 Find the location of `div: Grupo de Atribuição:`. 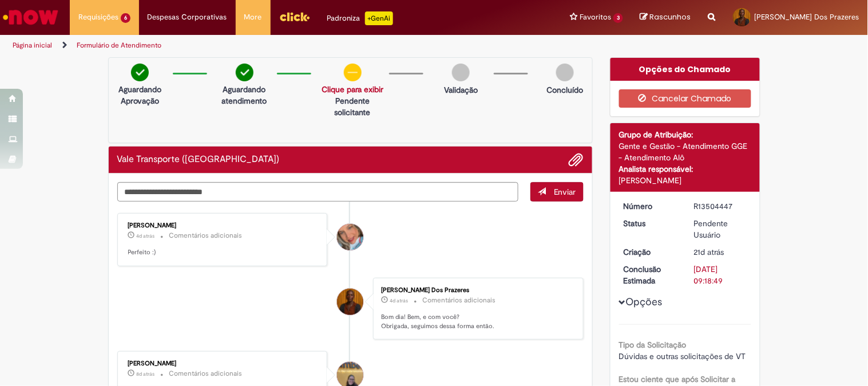

div: Grupo de Atribuição: is located at coordinates (685, 135).